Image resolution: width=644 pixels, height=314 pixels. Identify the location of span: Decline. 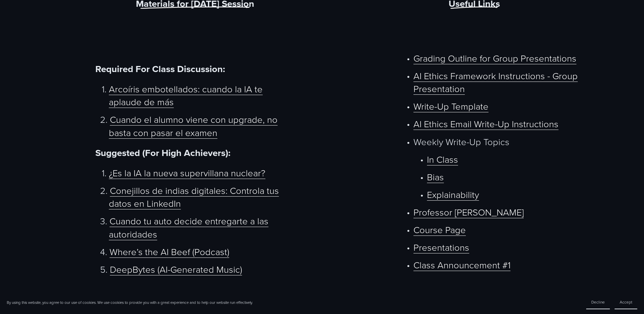
(598, 302).